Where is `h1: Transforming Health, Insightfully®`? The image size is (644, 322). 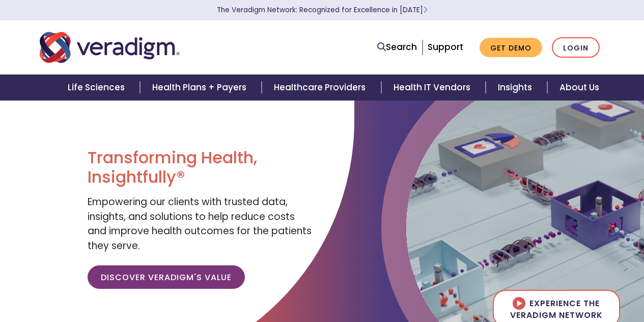 h1: Transforming Health, Insightfully® is located at coordinates (201, 167).